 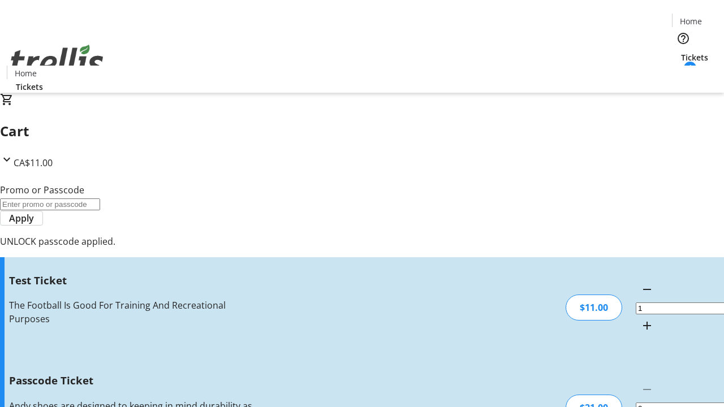 What do you see at coordinates (21, 218) in the screenshot?
I see `span: Apply` at bounding box center [21, 218].